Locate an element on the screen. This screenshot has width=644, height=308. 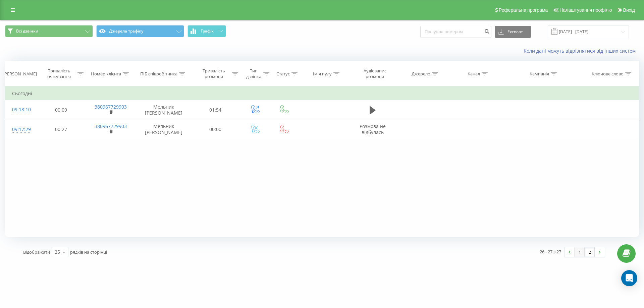
div: 25 is located at coordinates (58, 252).